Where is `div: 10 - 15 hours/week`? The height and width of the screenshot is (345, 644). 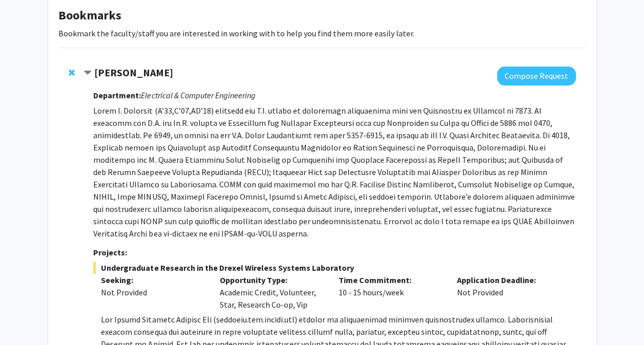 div: 10 - 15 hours/week is located at coordinates (390, 293).